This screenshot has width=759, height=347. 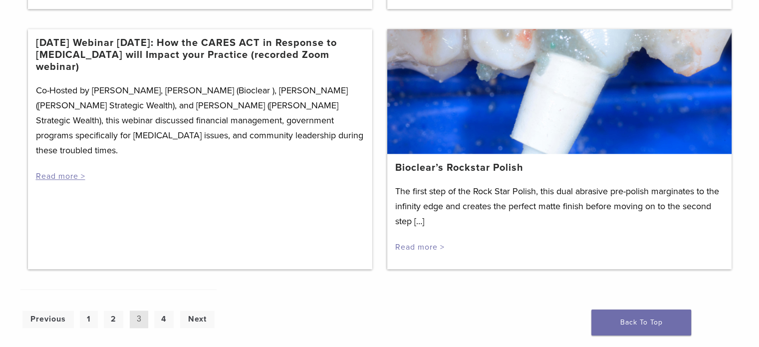 What do you see at coordinates (164, 319) in the screenshot?
I see `a: Page 4` at bounding box center [164, 319].